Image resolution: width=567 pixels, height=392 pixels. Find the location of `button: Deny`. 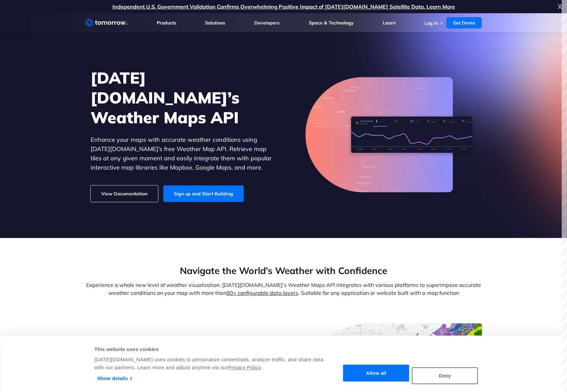

button: Deny is located at coordinates (445, 375).